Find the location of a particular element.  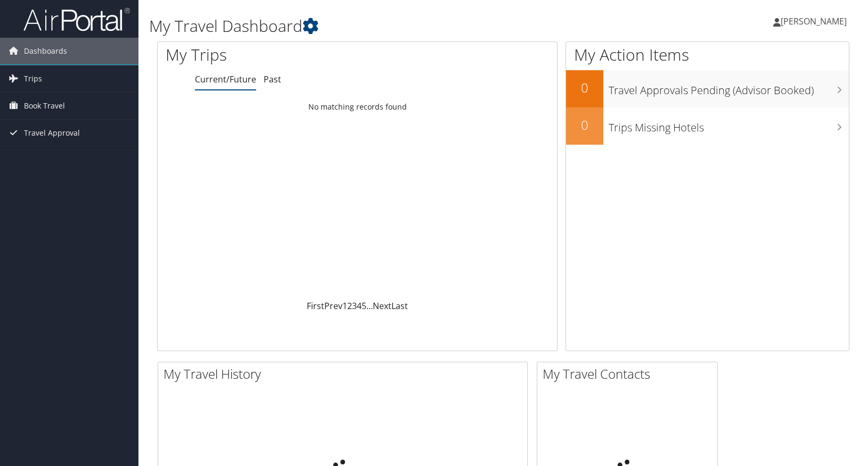

a: 5 is located at coordinates (364, 306).